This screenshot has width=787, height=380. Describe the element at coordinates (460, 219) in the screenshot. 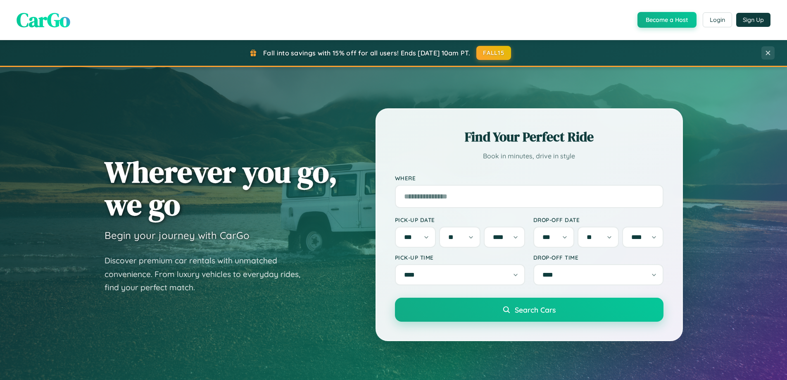

I see `label: Pick-up Date` at that location.